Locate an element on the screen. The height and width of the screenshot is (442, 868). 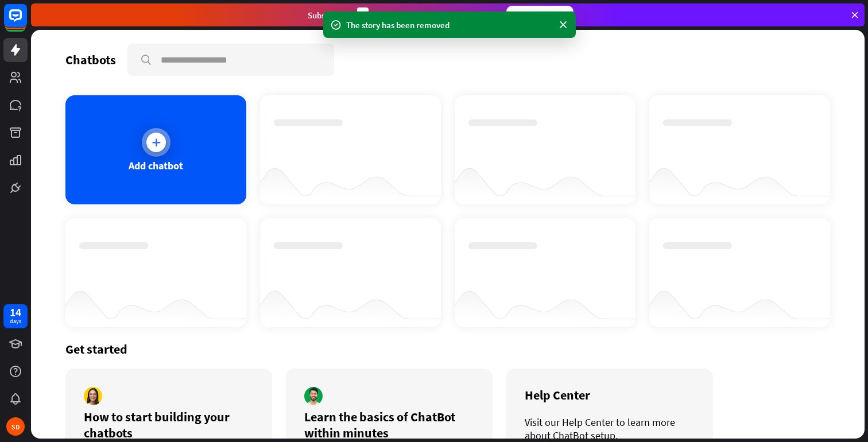
div: Subscribe now is located at coordinates (539, 15).